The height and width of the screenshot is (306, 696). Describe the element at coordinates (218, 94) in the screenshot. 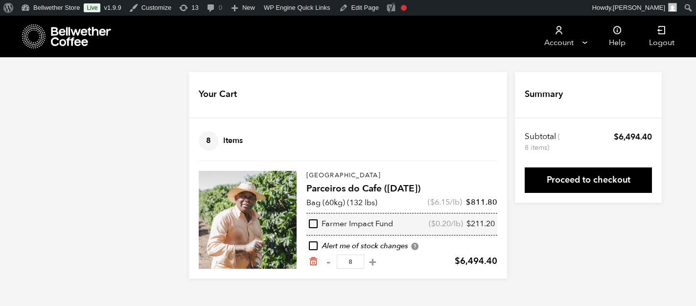

I see `h4: Your Cart` at that location.